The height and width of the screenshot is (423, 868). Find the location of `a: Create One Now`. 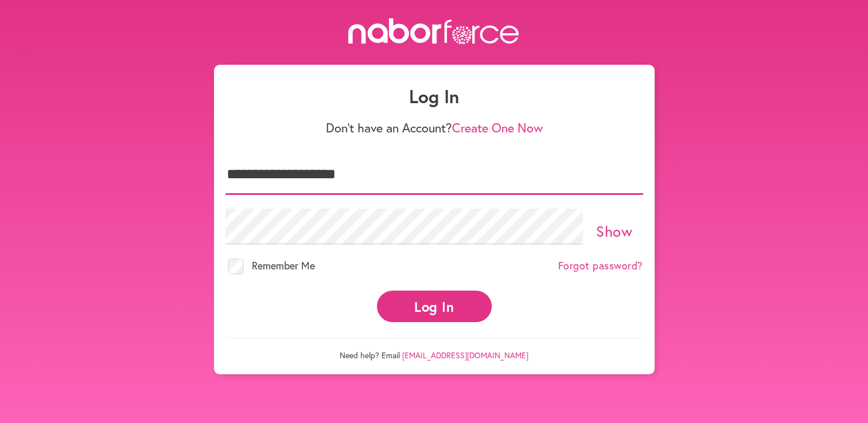

a: Create One Now is located at coordinates (497, 127).